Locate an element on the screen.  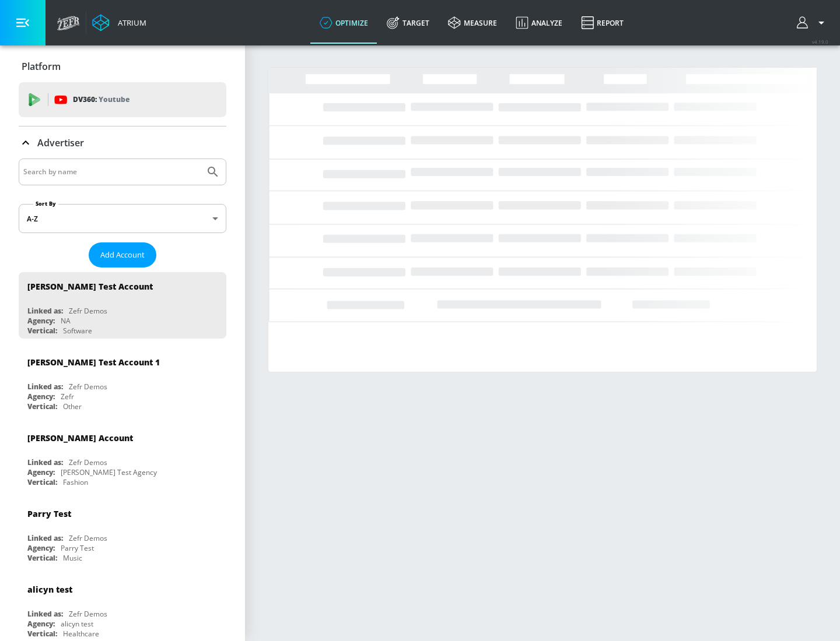
input: Search by name is located at coordinates (112, 172).